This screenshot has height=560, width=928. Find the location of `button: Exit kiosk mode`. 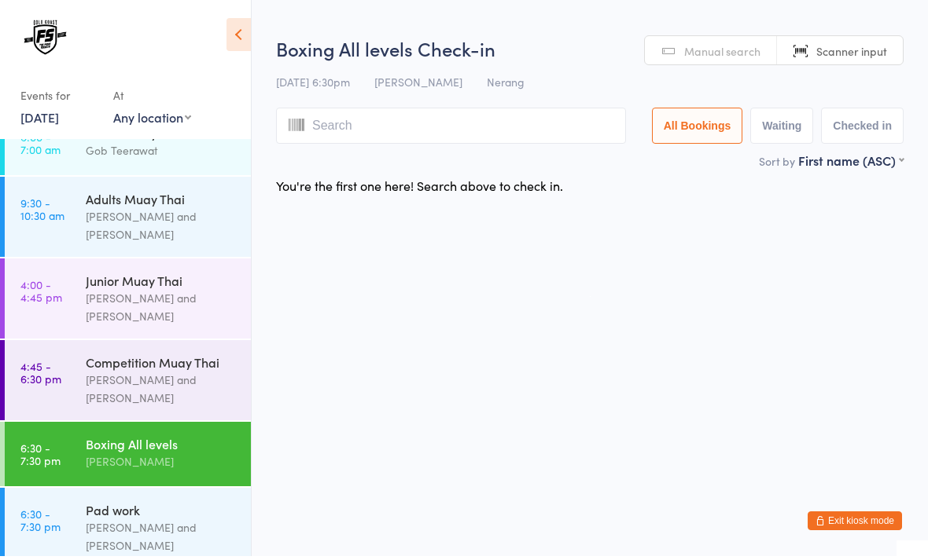

button: Exit kiosk mode is located at coordinates (855, 525).